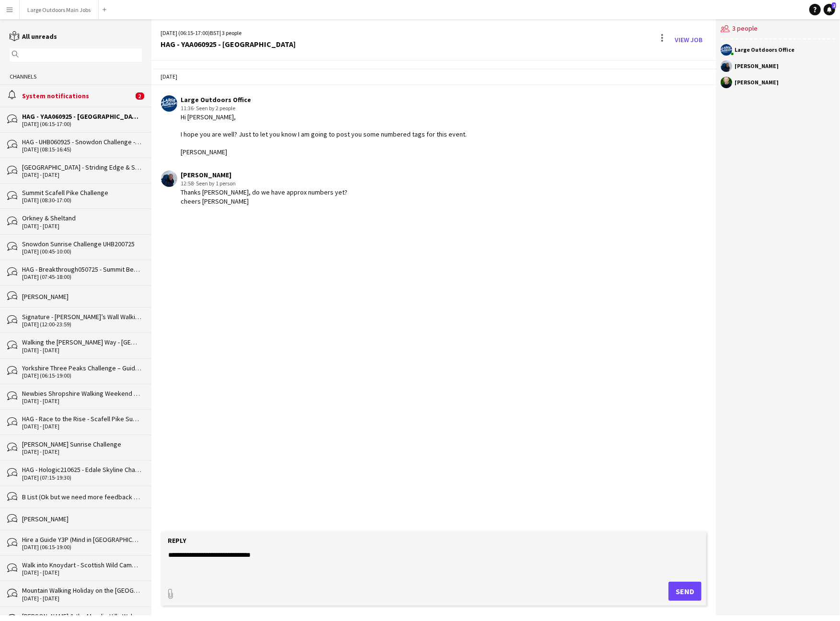  Describe the element at coordinates (59, 10) in the screenshot. I see `button: Large Outdoors Main Jobs` at that location.